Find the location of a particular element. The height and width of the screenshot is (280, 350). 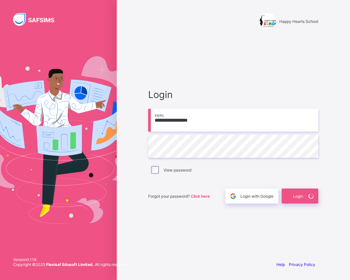

strong: Flexisaf Edusoft Limited. is located at coordinates (70, 264).